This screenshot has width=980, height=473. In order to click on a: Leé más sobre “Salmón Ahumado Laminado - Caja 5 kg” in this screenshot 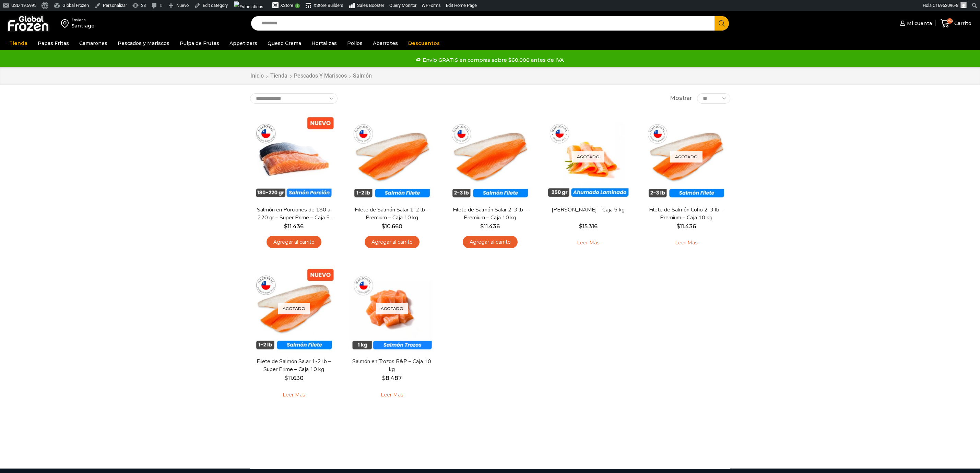, I will do `click(588, 243)`.